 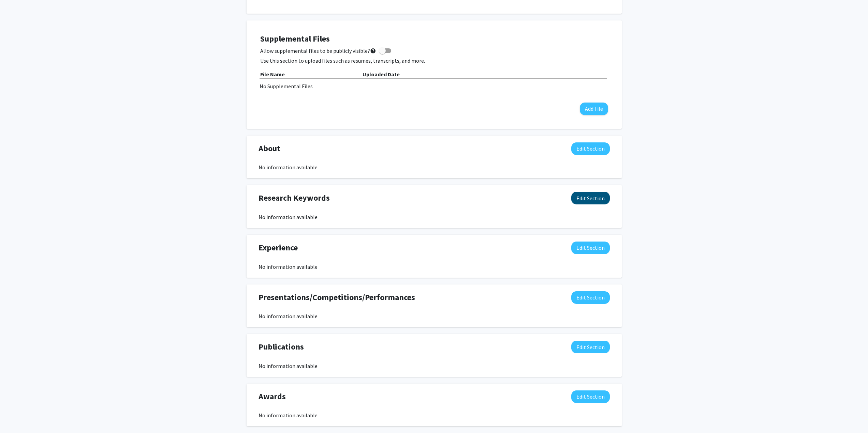 What do you see at coordinates (281, 347) in the screenshot?
I see `span: Publications` at bounding box center [281, 347].